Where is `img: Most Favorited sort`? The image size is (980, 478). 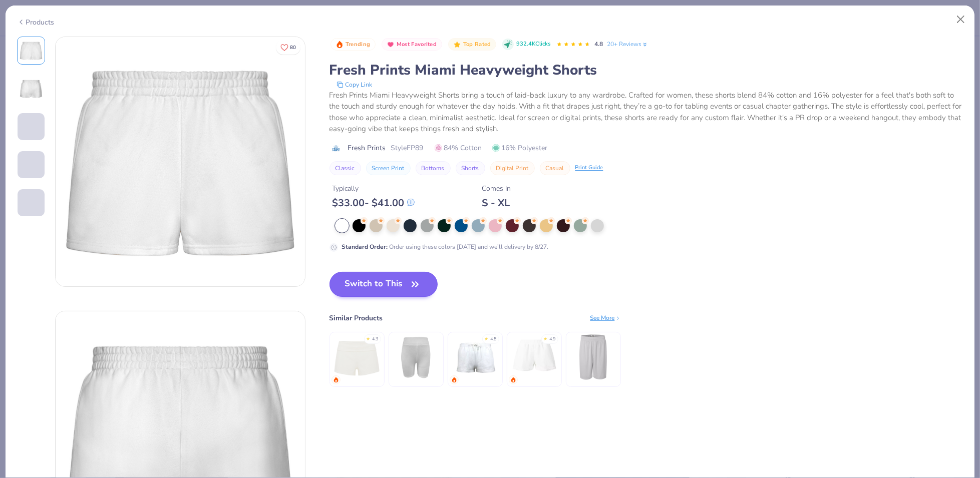
img: Most Favorited sort is located at coordinates (390, 44).